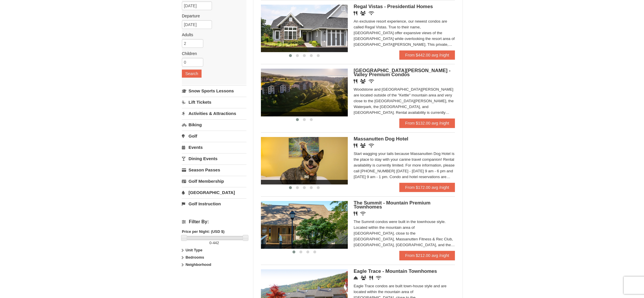  I want to click on a: Dining Events, so click(214, 158).